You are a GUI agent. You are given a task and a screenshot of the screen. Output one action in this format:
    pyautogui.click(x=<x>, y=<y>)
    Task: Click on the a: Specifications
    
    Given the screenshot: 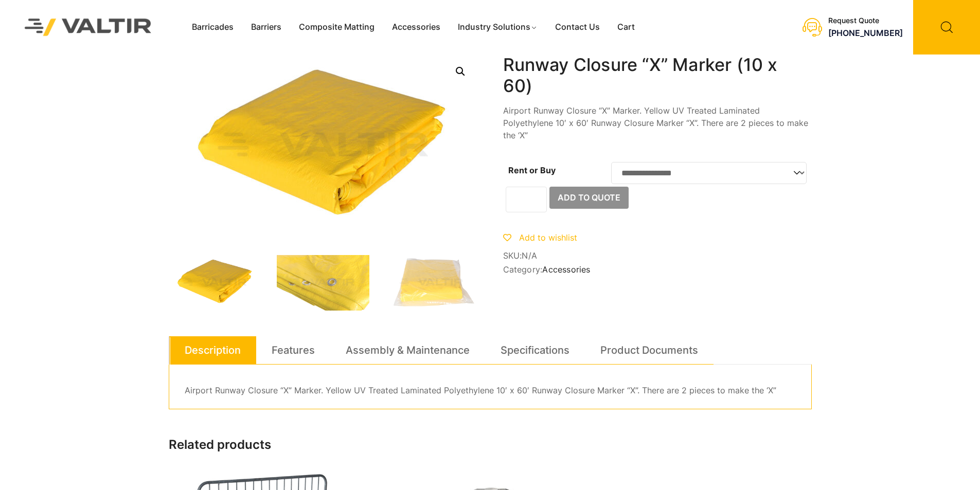 What is the action you would take?
    pyautogui.click(x=535, y=350)
    